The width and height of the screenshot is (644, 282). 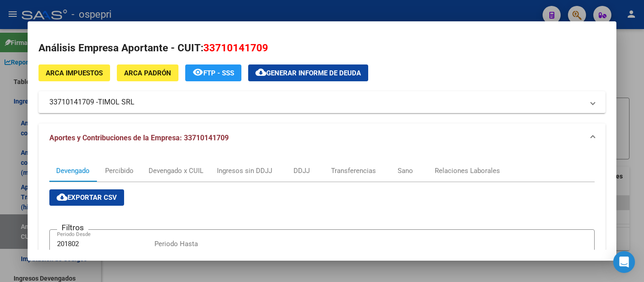 I want to click on mat-panel-title: 33710141709 -, so click(x=317, y=102).